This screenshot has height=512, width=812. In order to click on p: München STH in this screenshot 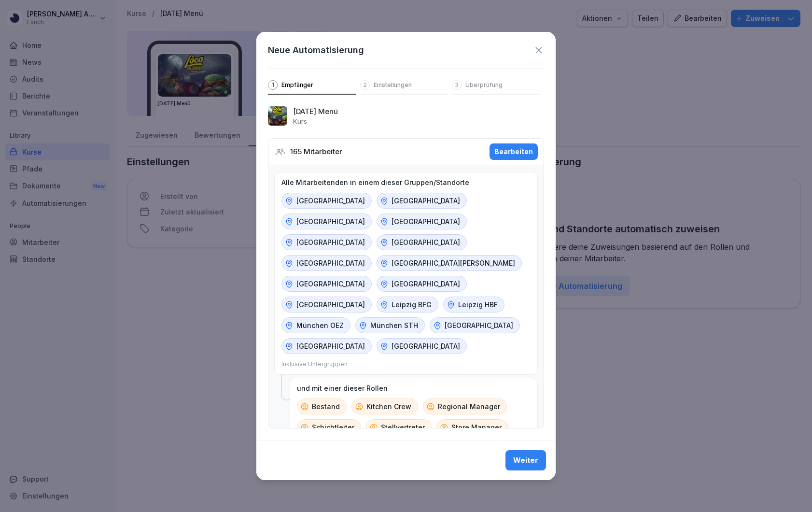, I will do `click(394, 325)`.